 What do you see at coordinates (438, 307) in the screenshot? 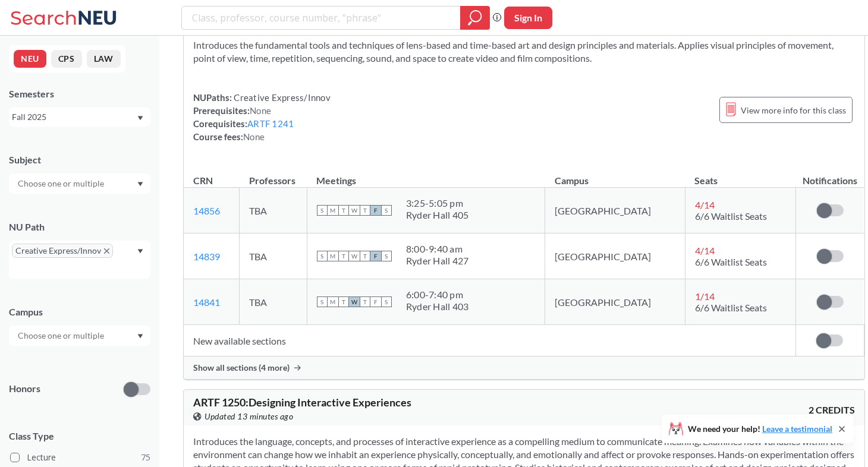
I see `div: Ryder Hall 403` at bounding box center [438, 307].